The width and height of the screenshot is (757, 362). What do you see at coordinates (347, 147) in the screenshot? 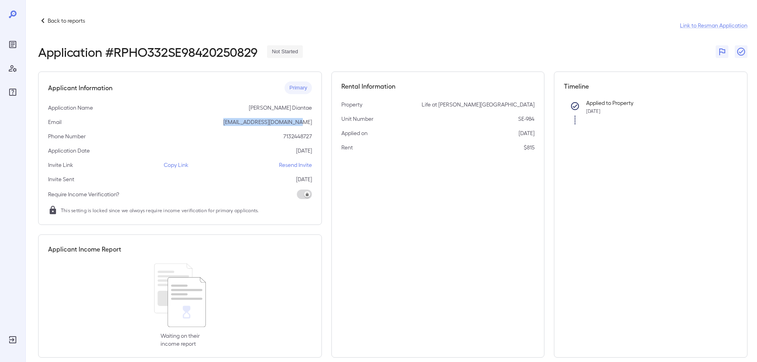
I see `p: Rent` at bounding box center [347, 147].